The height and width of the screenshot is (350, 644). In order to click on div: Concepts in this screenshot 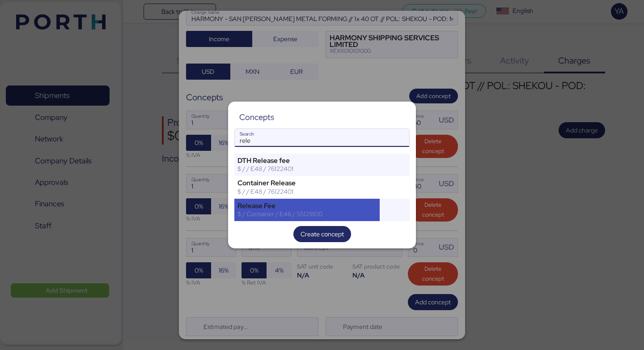, I will do `click(257, 117)`.